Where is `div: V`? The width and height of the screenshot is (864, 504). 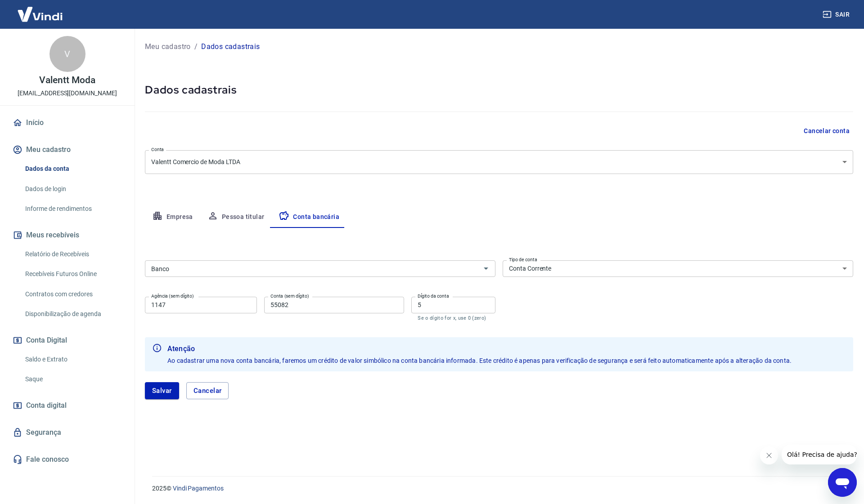 div: V is located at coordinates (68, 54).